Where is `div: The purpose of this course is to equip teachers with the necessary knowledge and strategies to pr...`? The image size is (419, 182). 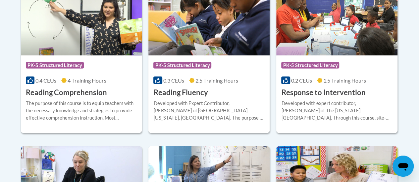 div: The purpose of this course is to equip teachers with the necessary knowledge and strategies to pr... is located at coordinates (81, 111).